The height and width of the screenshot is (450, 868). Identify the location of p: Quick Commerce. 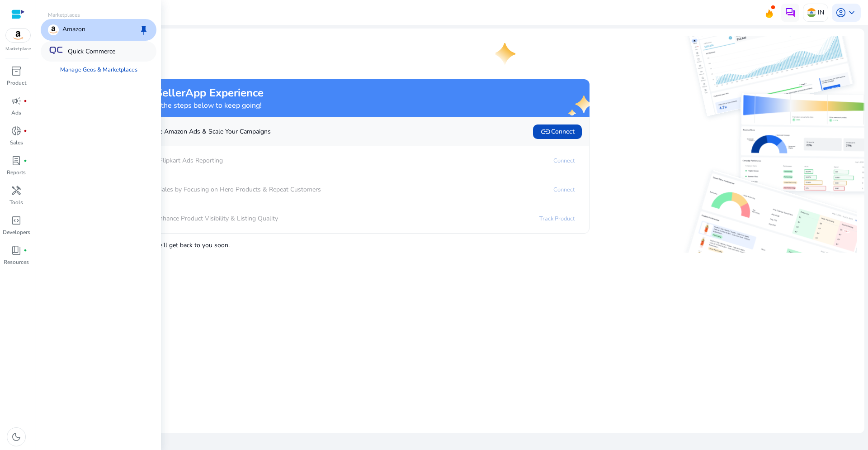
(92, 51).